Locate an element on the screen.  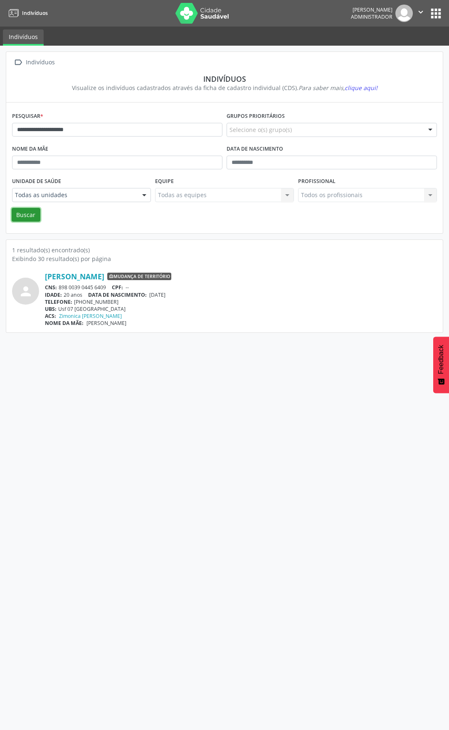
div: 1 resultado(s) encontrado(s) is located at coordinates (224, 250).